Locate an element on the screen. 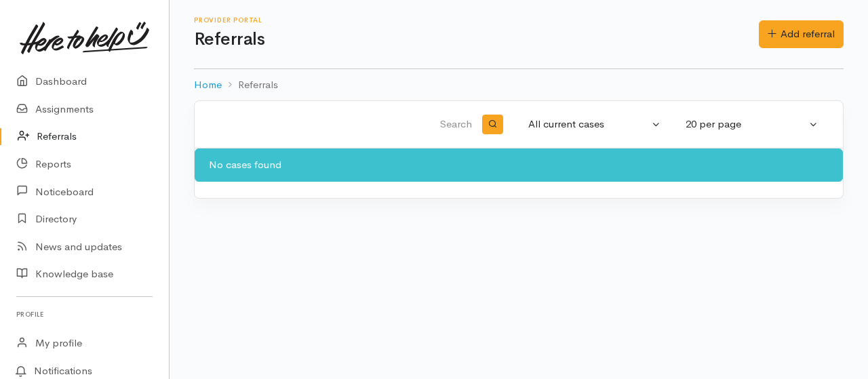 The image size is (868, 379). li: Referrals is located at coordinates (250, 84).